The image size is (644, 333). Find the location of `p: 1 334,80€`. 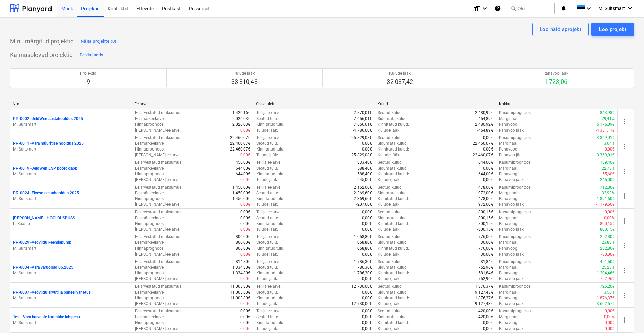

p: 1 334,80€ is located at coordinates (241, 267).